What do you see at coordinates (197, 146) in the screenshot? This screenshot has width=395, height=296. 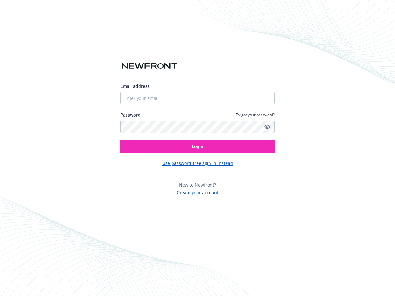 I see `span: Login` at bounding box center [197, 146].